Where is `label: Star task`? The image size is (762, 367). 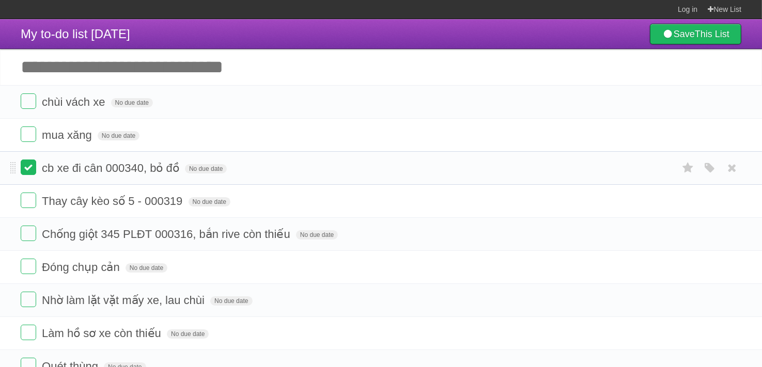
label: Star task is located at coordinates (688, 168).